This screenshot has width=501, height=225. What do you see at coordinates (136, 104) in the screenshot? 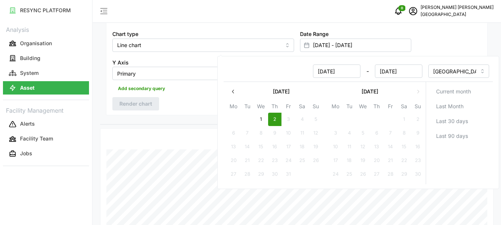
I see `button: Render chart` at bounding box center [136, 104].